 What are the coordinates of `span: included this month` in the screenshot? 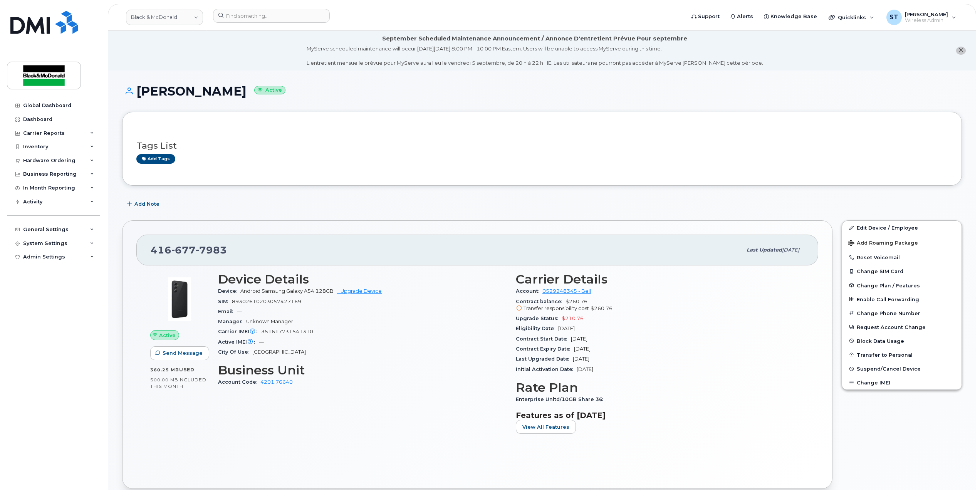 It's located at (179, 383).